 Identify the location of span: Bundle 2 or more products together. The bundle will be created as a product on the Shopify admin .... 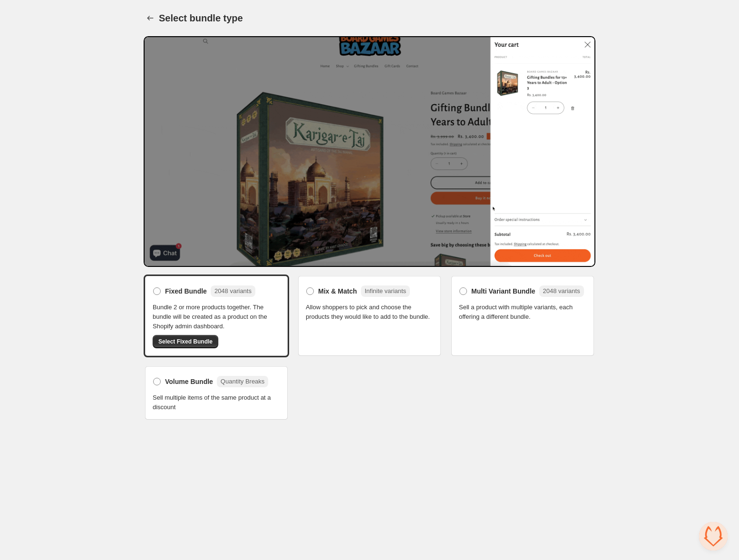
(217, 317).